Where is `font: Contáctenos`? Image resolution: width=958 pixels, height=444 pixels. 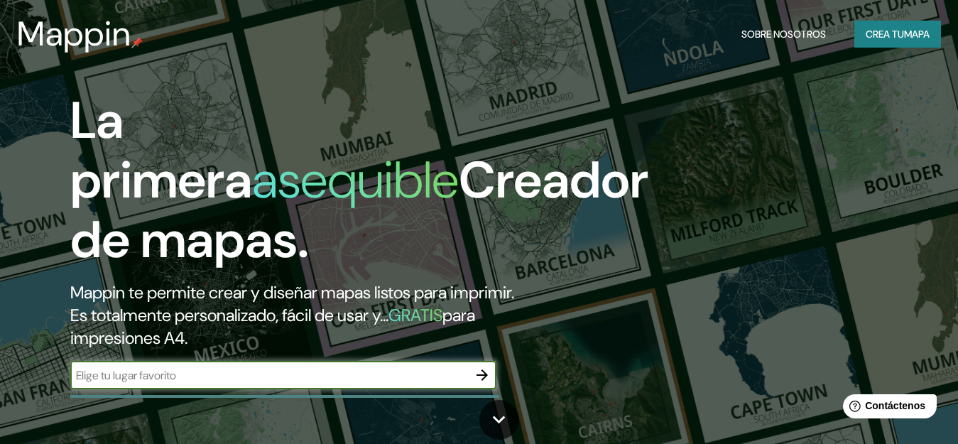
font: Contáctenos is located at coordinates (63, 17).